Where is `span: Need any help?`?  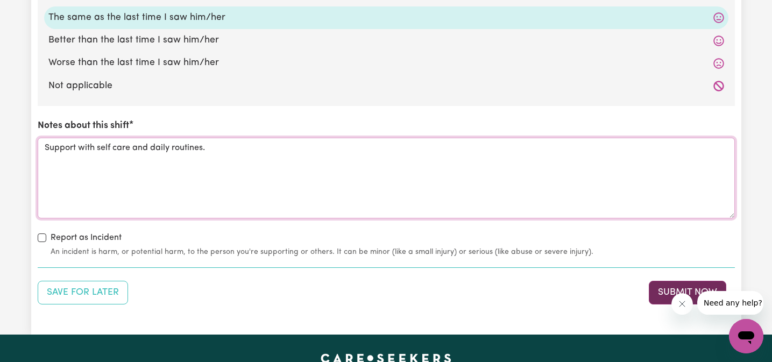
span: Need any help? is located at coordinates (36, 12).